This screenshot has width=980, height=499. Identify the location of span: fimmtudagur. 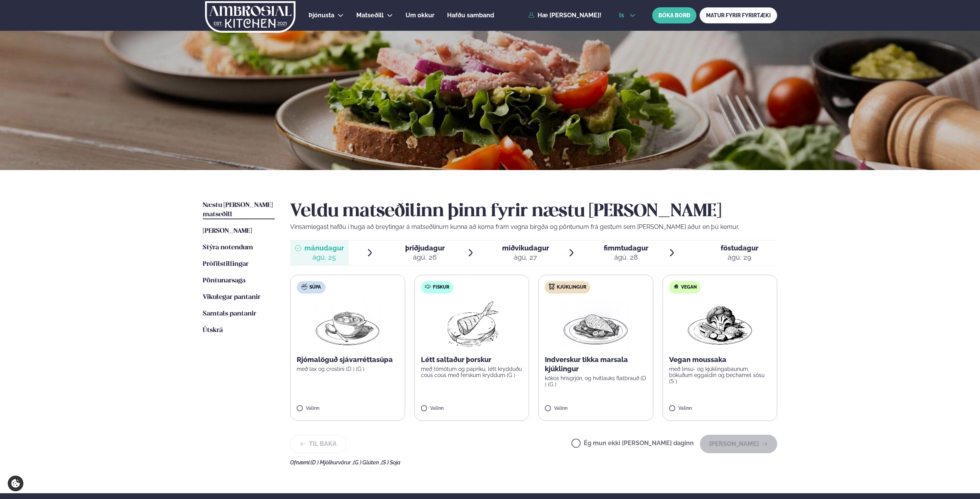
(627, 248).